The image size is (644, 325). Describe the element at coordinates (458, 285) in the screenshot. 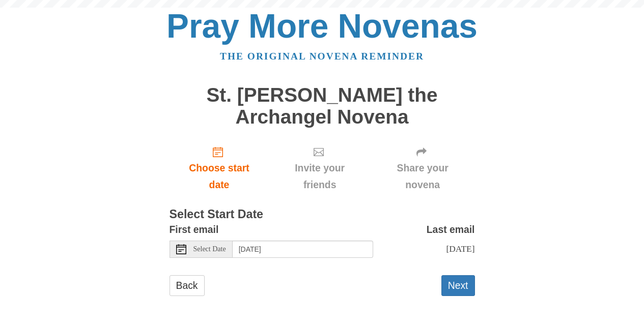

I see `button: Next` at that location.